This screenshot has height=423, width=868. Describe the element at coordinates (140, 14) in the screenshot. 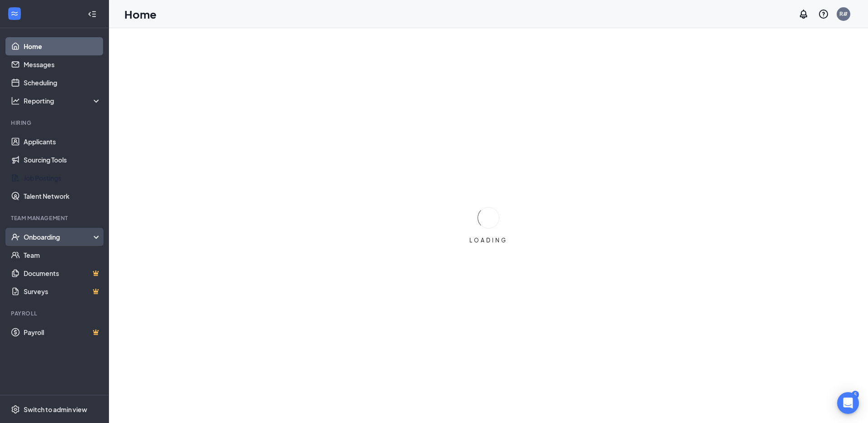

I see `h1: Home` at that location.